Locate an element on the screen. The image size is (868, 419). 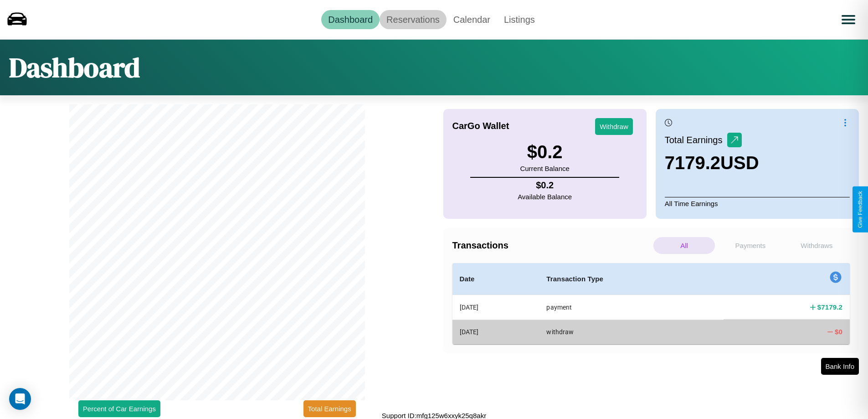
a: Reservations is located at coordinates (413, 20).